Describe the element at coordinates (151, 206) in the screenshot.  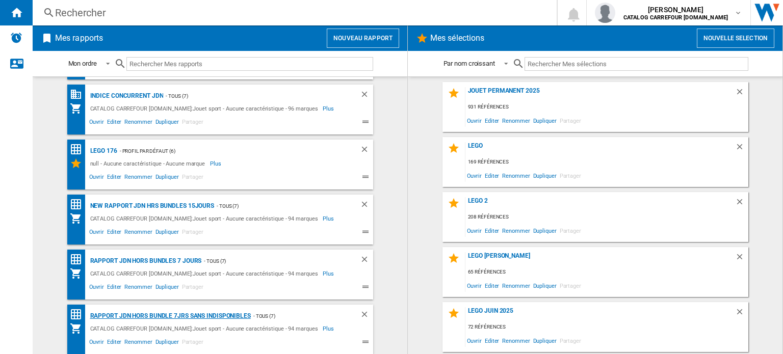
I see `div: New rapport JDN hRS BUNDLES 15jOURS` at that location.